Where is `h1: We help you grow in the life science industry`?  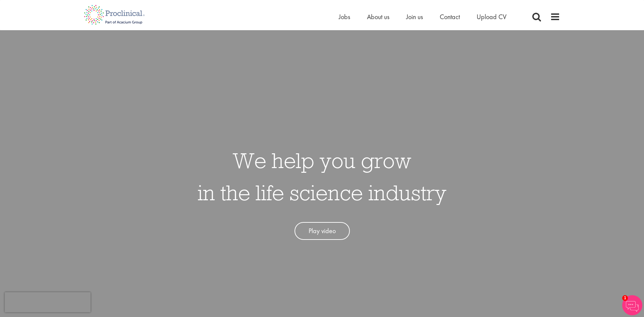 h1: We help you grow in the life science industry is located at coordinates (322, 176).